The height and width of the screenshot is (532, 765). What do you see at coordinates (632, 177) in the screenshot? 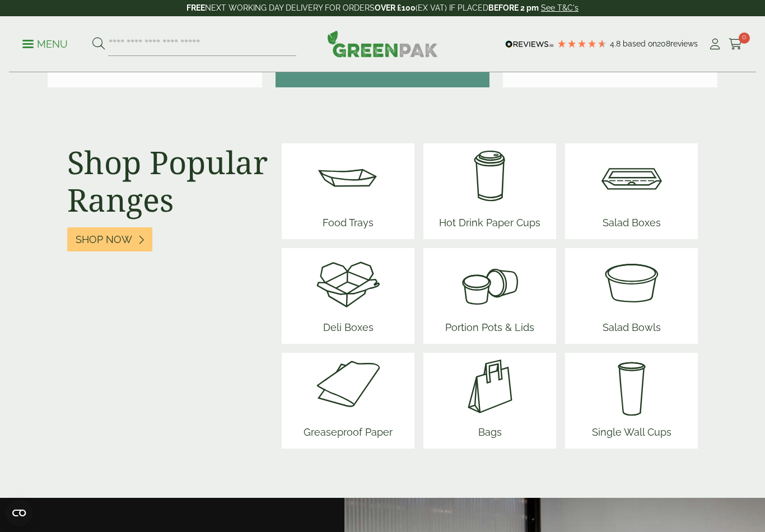
I see `img: Salad_box.svg` at bounding box center [632, 177].